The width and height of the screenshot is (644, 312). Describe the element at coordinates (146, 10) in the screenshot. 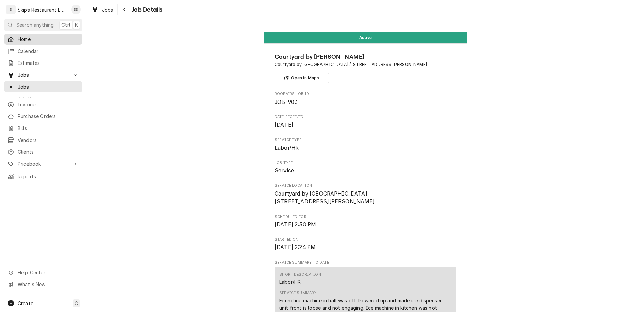

I see `span: Job Details` at that location.